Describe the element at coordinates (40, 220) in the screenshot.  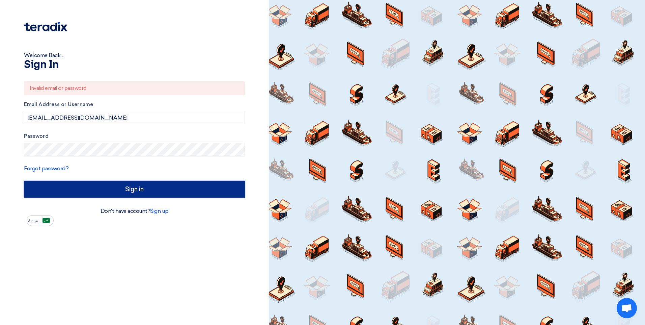
I see `button: العربية` at that location.